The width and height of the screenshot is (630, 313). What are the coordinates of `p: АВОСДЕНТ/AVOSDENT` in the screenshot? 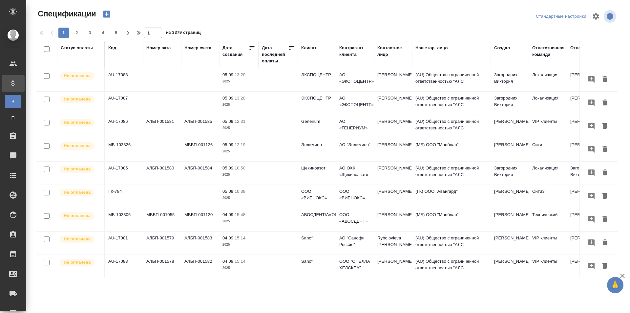 It's located at (317, 215).